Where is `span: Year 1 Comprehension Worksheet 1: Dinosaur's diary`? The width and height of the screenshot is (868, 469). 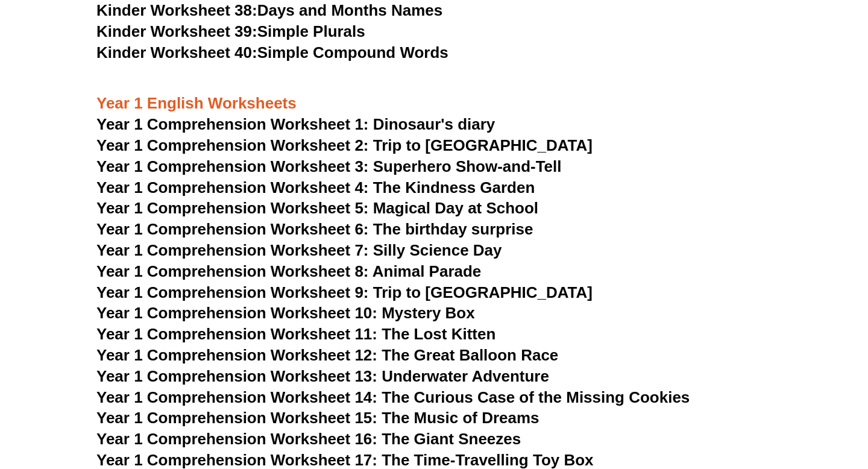 span: Year 1 Comprehension Worksheet 1: Dinosaur's diary is located at coordinates (295, 124).